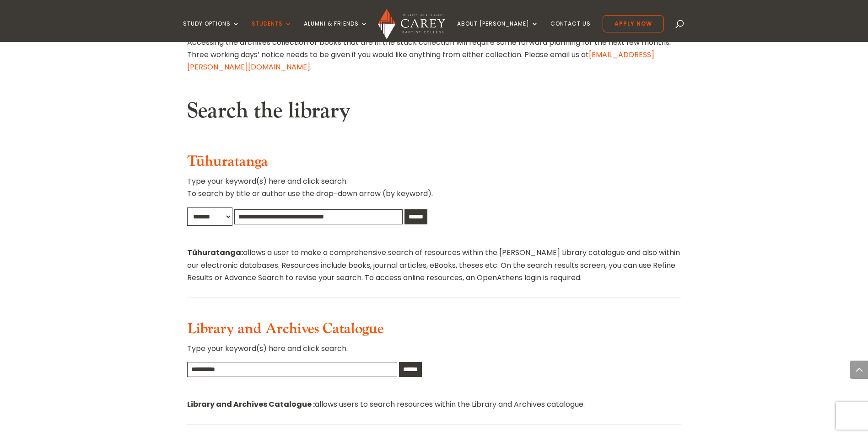 The width and height of the screenshot is (868, 436). Describe the element at coordinates (272, 31) in the screenshot. I see `a: Students` at that location.